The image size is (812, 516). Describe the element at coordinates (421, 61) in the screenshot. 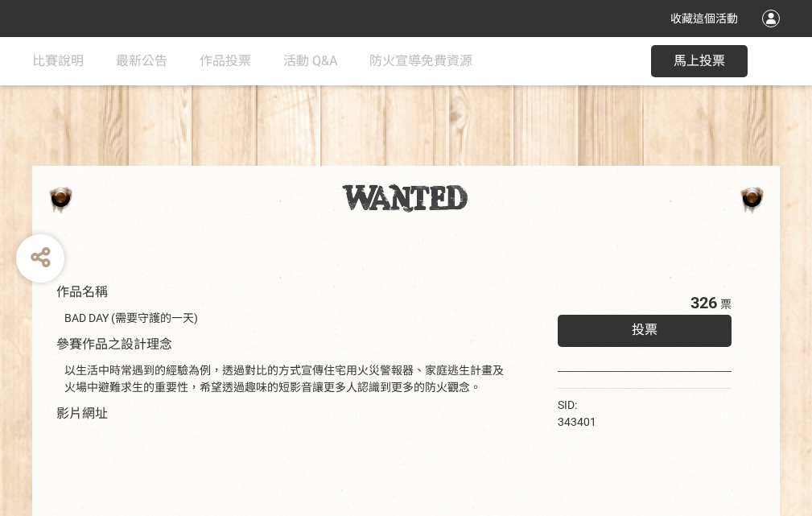

I see `a: 防火宣導免費資源` at that location.